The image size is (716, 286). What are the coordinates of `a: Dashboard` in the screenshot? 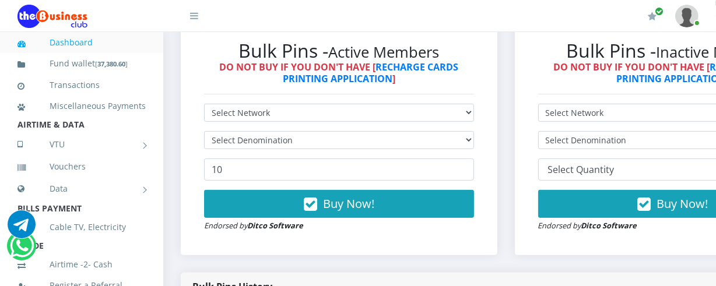 It's located at (82, 43).